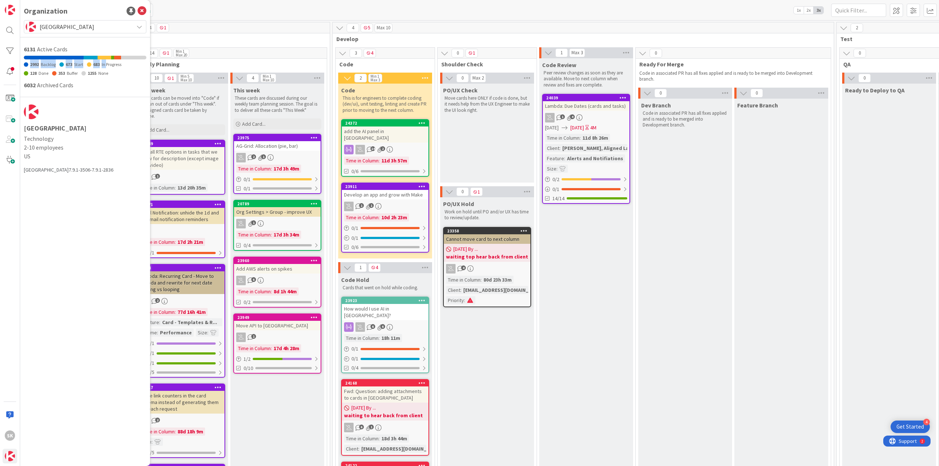 The height and width of the screenshot is (466, 939). Describe the element at coordinates (858, 10) in the screenshot. I see `input: Quick Filter...` at that location.